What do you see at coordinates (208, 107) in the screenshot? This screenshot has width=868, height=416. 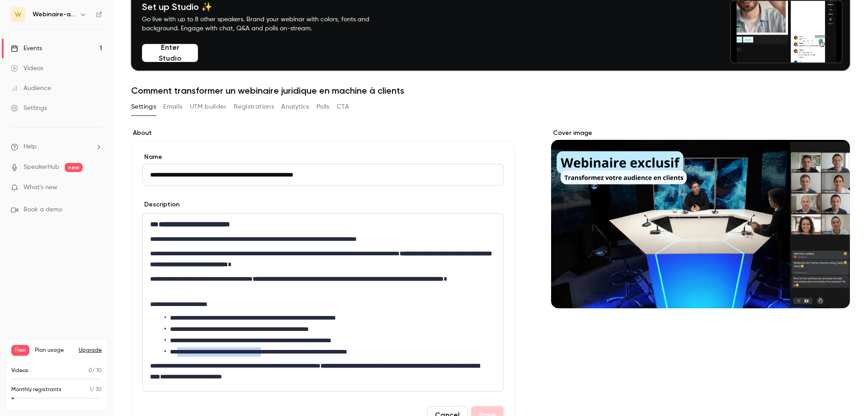 I see `button: UTM builder` at bounding box center [208, 107].